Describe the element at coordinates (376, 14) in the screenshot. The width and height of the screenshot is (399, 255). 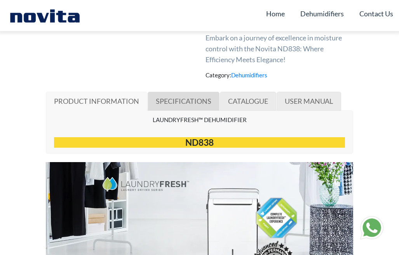
I see `a: Contact Us` at that location.